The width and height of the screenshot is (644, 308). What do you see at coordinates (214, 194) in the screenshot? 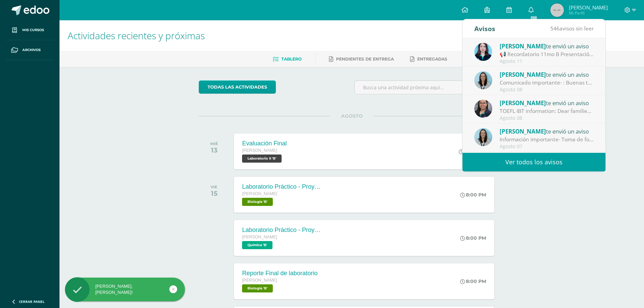
I see `div: 15` at bounding box center [214, 194].